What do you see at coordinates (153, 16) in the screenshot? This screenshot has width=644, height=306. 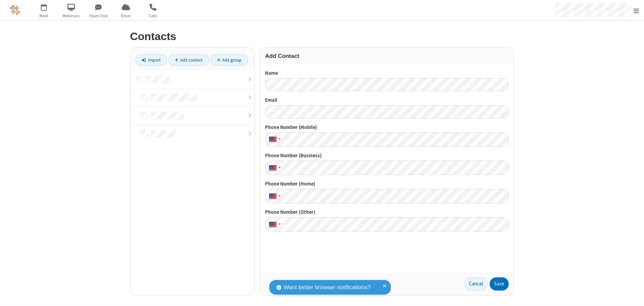 I see `span: Calls` at bounding box center [153, 16].